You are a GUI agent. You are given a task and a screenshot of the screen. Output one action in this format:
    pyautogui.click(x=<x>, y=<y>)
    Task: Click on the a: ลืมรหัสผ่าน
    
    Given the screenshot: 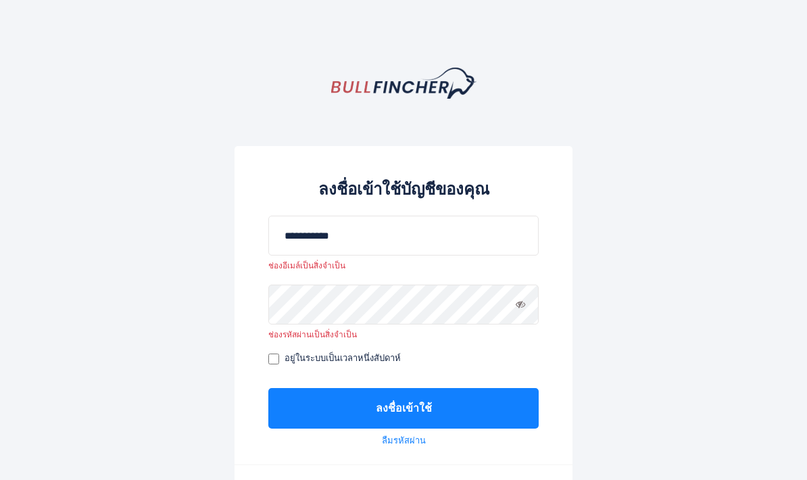 What is the action you would take?
    pyautogui.click(x=404, y=441)
    